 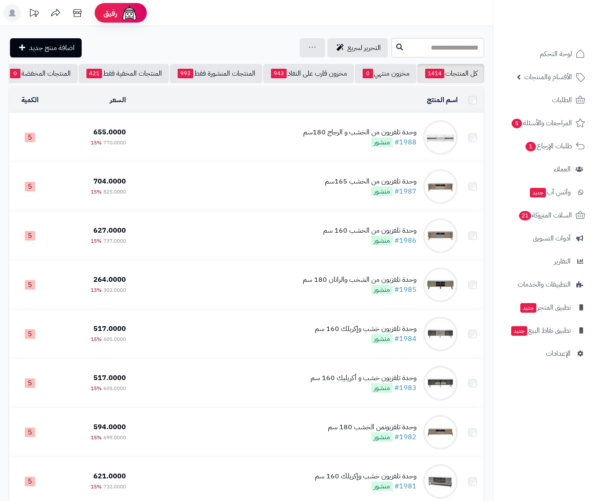 I want to click on a: المنتجات المخفية فقط421, so click(x=124, y=73).